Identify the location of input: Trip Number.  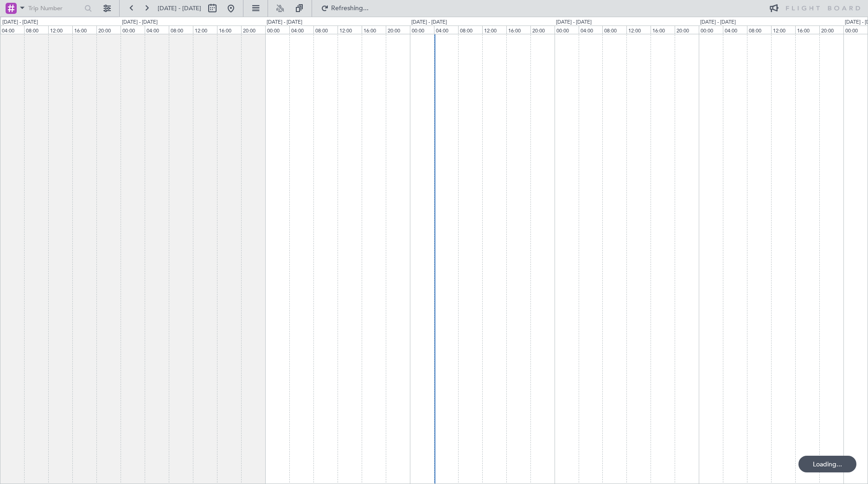
(55, 8).